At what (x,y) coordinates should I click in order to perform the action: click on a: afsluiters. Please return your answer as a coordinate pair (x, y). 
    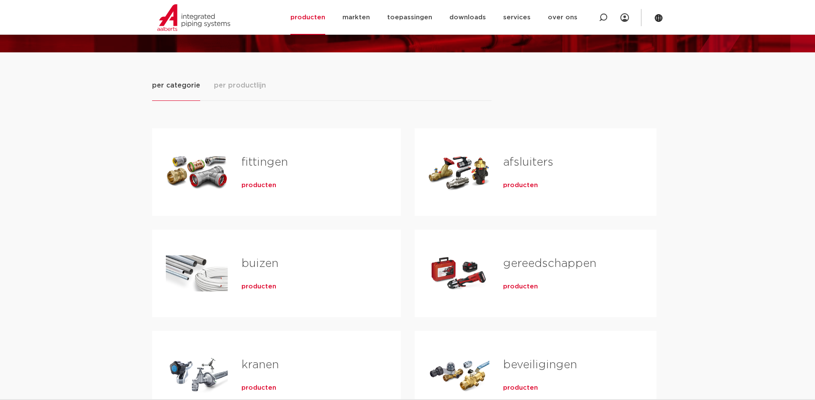
    Looking at the image, I should click on (528, 162).